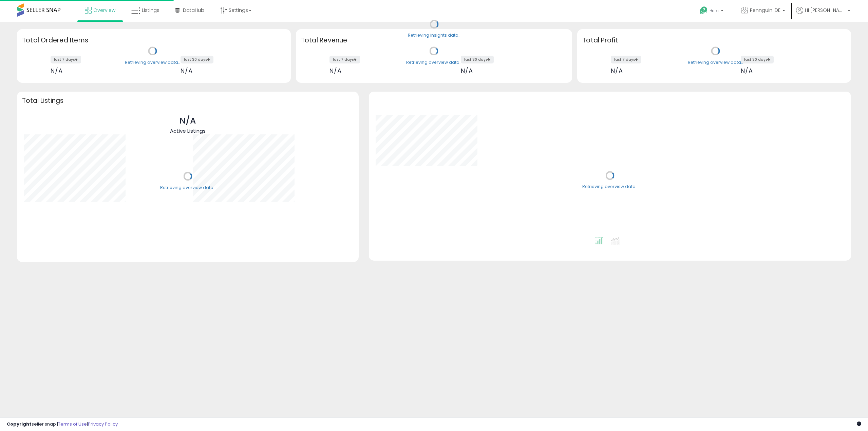  What do you see at coordinates (703, 10) in the screenshot?
I see `i: Get Help` at bounding box center [703, 10].